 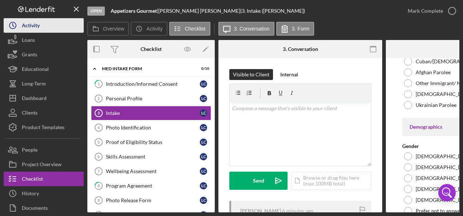 What do you see at coordinates (149, 29) in the screenshot?
I see `button: Activity` at bounding box center [149, 29].